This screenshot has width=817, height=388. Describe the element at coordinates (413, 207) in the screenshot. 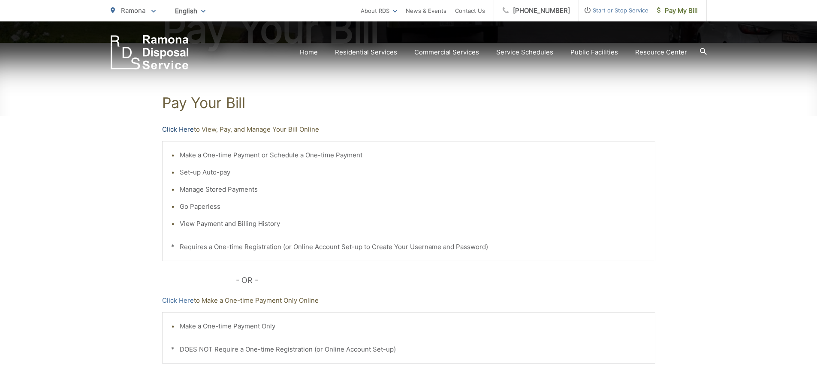

I see `li: Go Paperless` at that location.